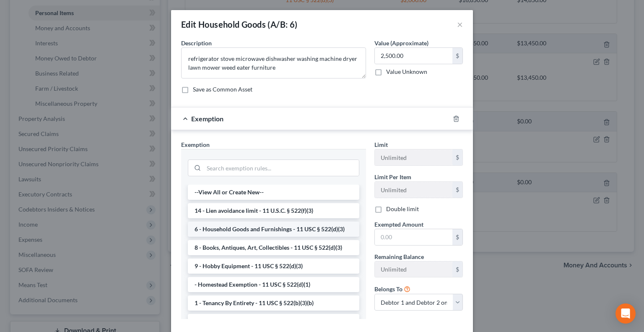  Describe the element at coordinates (381, 145) in the screenshot. I see `span: Limit` at that location.